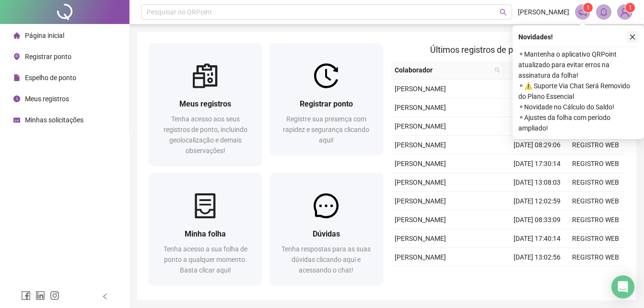  Describe the element at coordinates (326, 229) in the screenshot. I see `a: DúvidasTenha respostas para as suas dúvidas clicando aqui e acessando o chat!` at that location.